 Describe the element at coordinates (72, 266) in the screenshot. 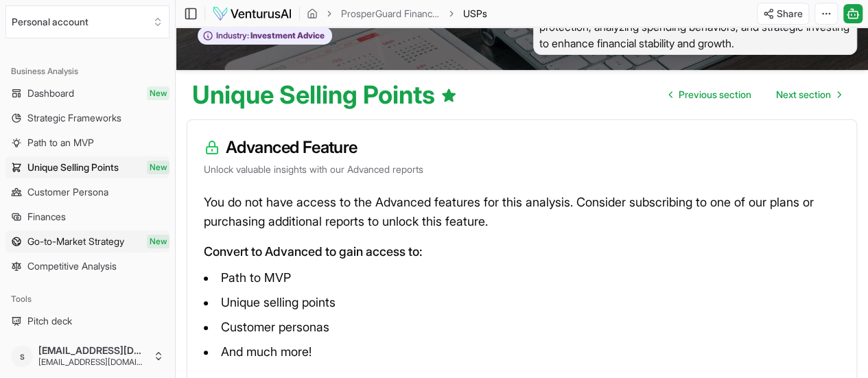

I see `span: Competitive Analysis` at that location.